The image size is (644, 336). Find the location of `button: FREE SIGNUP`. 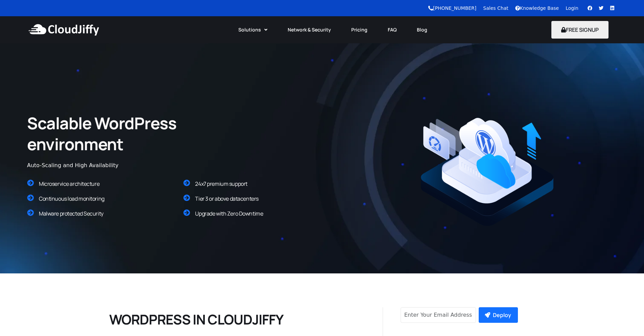

button: FREE SIGNUP is located at coordinates (580, 30).